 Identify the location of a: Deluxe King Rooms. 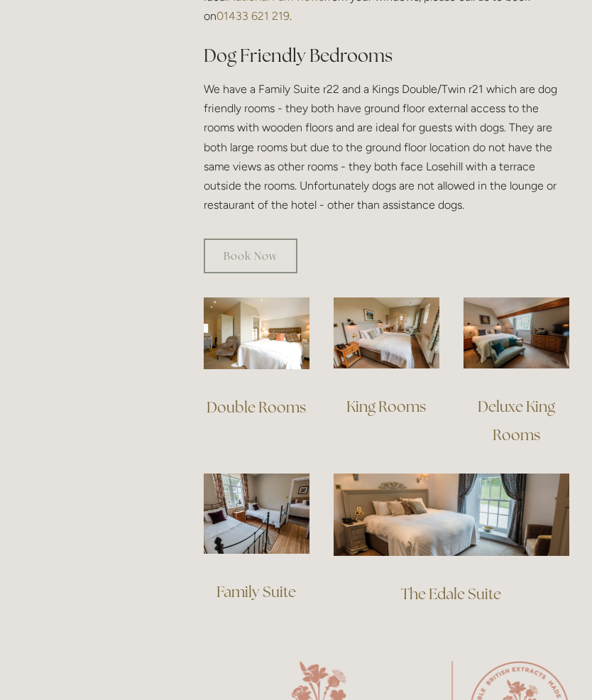
(518, 420).